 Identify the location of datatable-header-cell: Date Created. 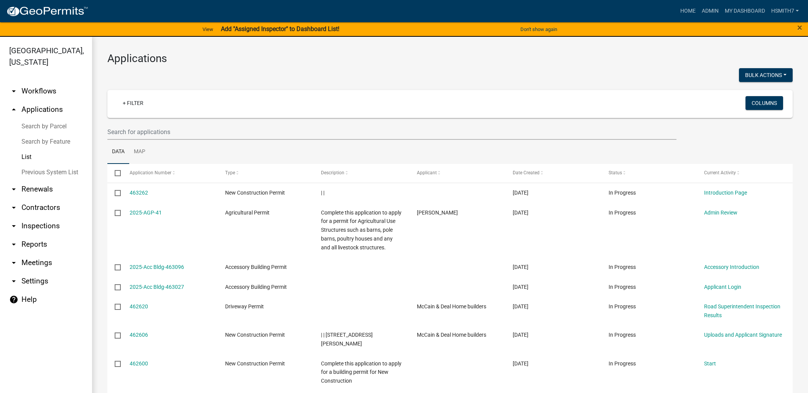
(553, 173).